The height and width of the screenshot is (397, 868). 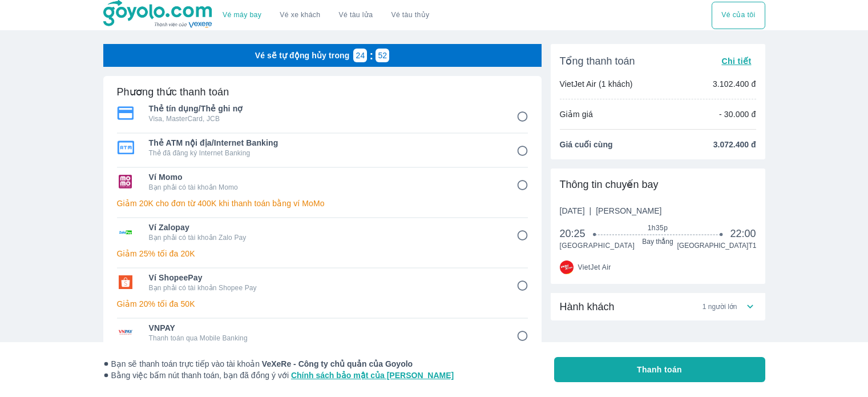 What do you see at coordinates (660, 369) in the screenshot?
I see `button: Thanh toán` at bounding box center [660, 369].